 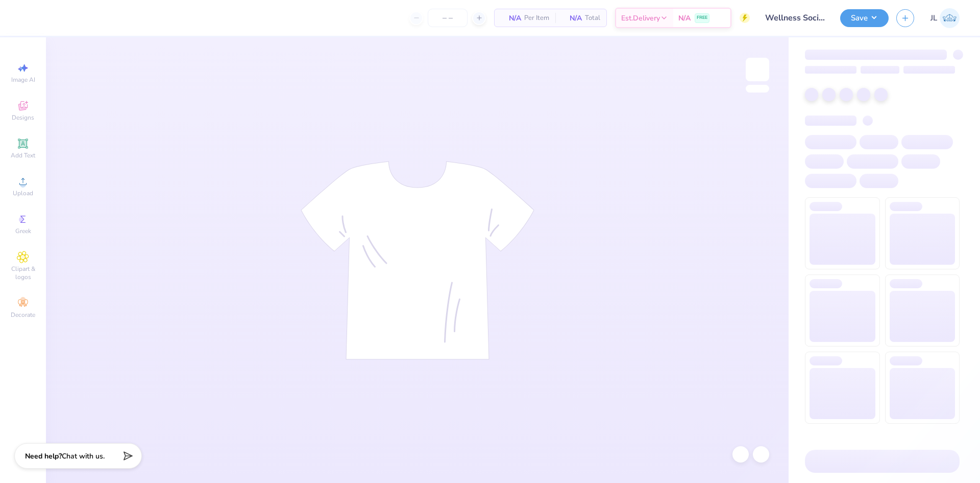 What do you see at coordinates (44, 455) in the screenshot?
I see `strong: Need help?` at bounding box center [44, 455].